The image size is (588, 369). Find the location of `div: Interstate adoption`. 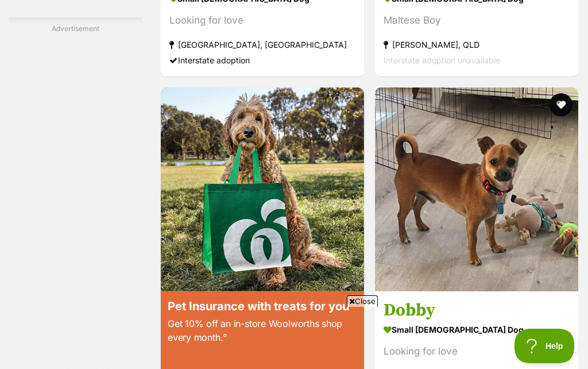

div: Interstate adoption is located at coordinates (262, 60).